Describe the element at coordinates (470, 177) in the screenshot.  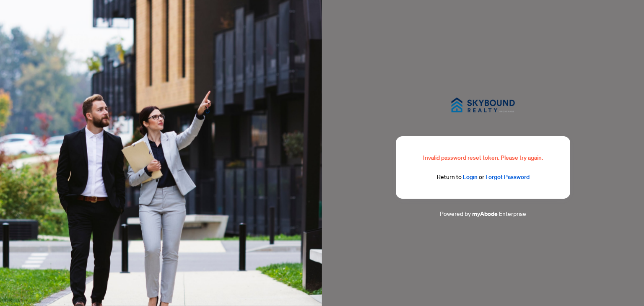
I see `a: Login` at that location.